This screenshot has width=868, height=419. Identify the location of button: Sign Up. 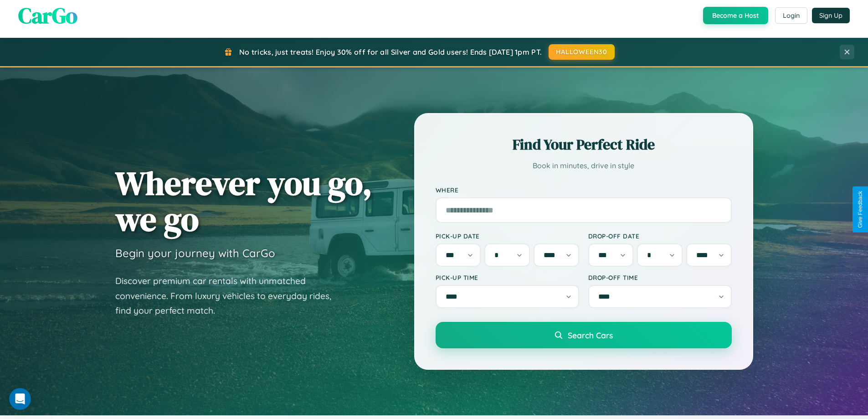
(830, 15).